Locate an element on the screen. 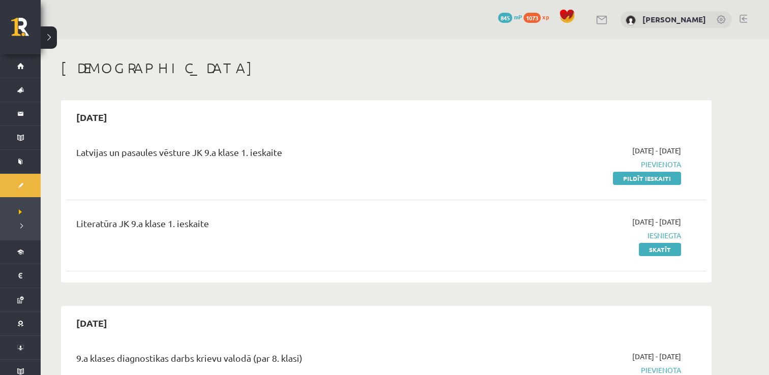 This screenshot has width=769, height=375. a: Pildīt ieskaiti is located at coordinates (647, 178).